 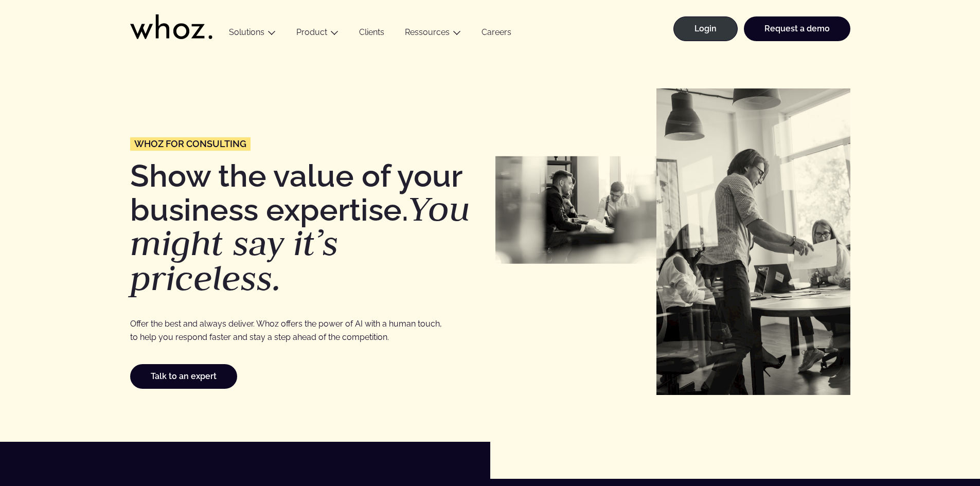 I want to click on a: Login, so click(x=705, y=29).